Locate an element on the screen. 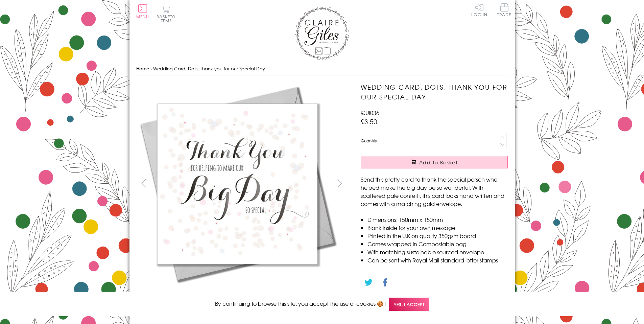 The image size is (644, 324). span: Yes, I accept is located at coordinates (409, 304).